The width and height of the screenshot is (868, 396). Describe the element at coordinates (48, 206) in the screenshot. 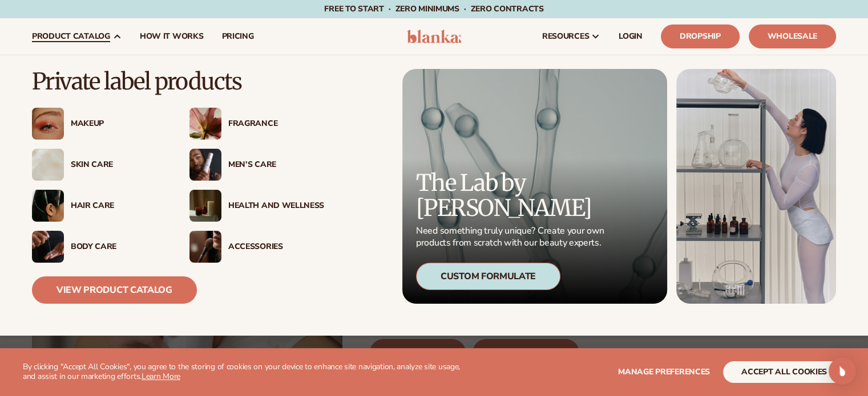

I see `img: Female hair pulled back with clips.` at that location.